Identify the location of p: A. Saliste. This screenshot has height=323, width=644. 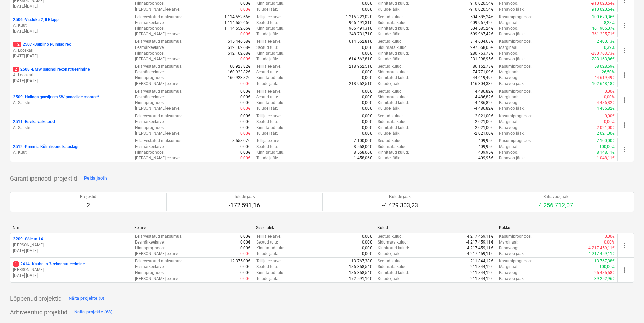
(71, 103).